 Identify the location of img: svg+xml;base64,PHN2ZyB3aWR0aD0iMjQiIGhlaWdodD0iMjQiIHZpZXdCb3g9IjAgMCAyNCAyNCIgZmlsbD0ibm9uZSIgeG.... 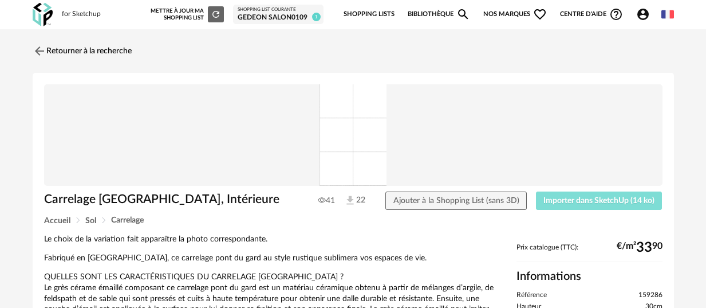
(40, 51).